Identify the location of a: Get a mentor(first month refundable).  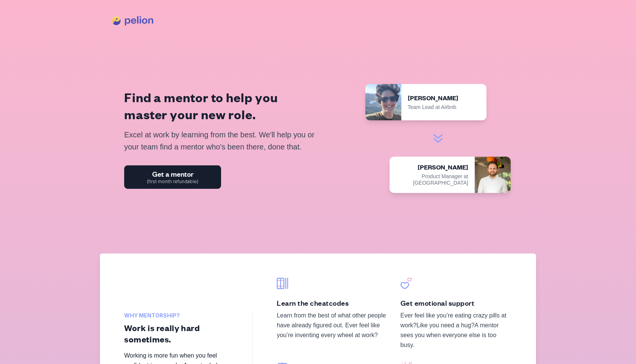
(173, 177).